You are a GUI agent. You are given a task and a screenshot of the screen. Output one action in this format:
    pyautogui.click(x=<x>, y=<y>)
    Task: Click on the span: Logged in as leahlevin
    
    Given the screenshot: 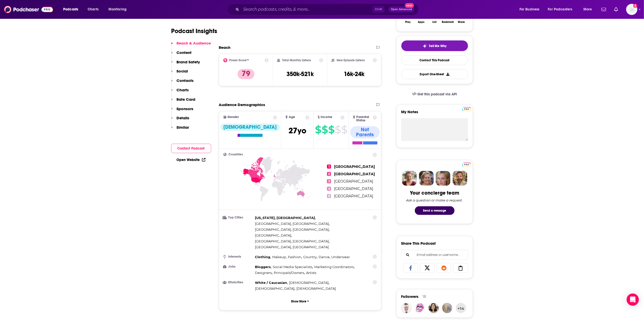 What is the action you would take?
    pyautogui.click(x=632, y=10)
    